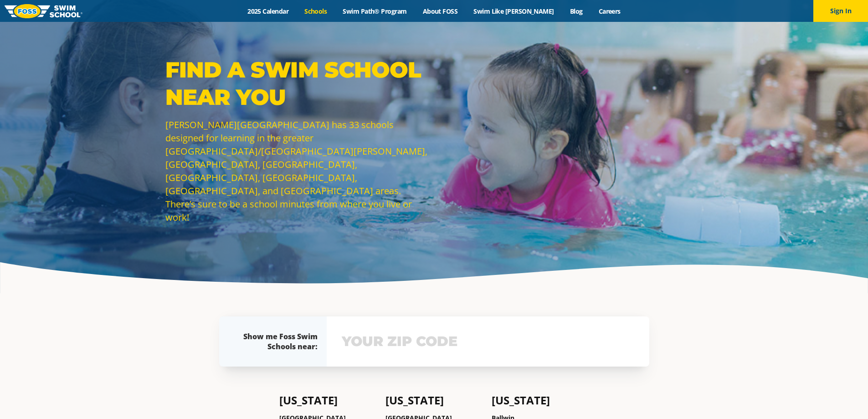 This screenshot has width=868, height=419. Describe the element at coordinates (278, 341) in the screenshot. I see `div: Show me Foss Swim Schools near:` at that location.